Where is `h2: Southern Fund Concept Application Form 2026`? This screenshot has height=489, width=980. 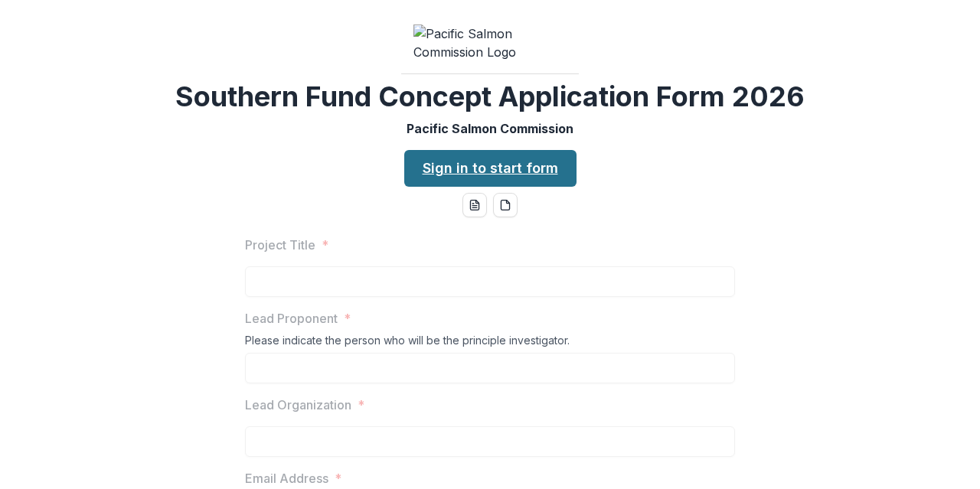 h2: Southern Fund Concept Application Form 2026 is located at coordinates (490, 97).